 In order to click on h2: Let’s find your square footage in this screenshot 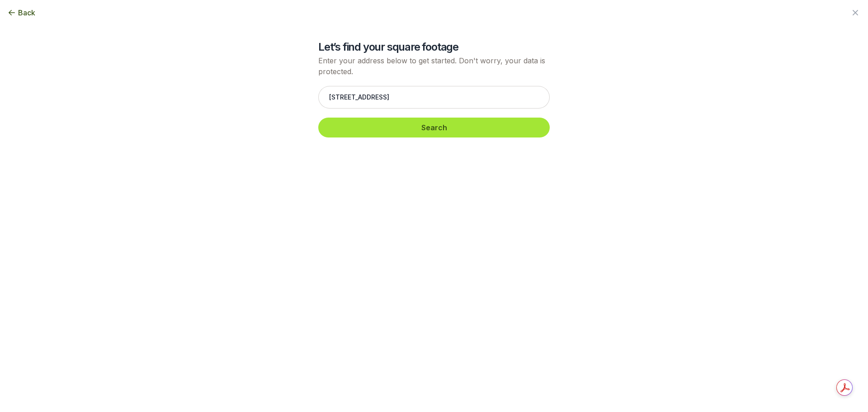, I will do `click(434, 47)`.